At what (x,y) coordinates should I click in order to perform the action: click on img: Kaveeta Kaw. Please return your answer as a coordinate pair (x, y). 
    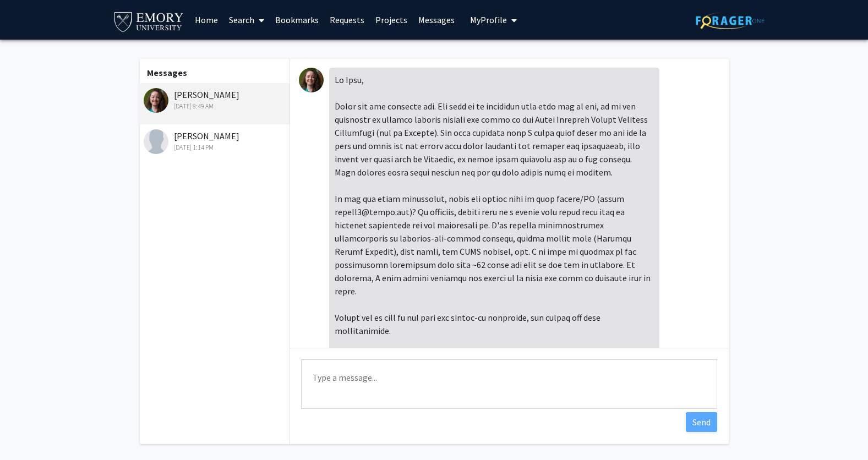
    Looking at the image, I should click on (156, 142).